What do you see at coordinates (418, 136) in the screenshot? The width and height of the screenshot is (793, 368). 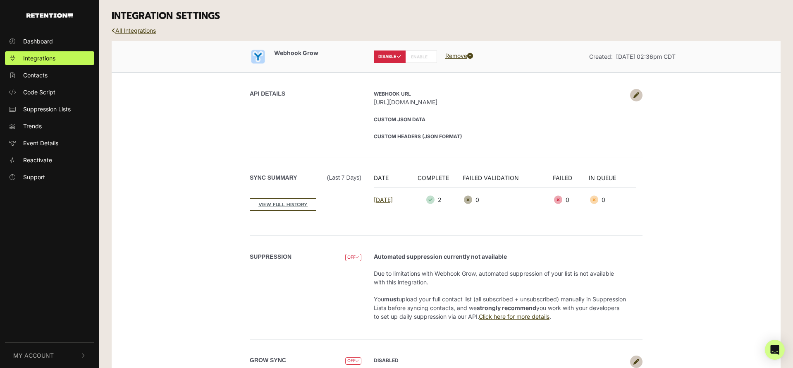 I see `strong: Custom Headers (JSON format)` at bounding box center [418, 136].